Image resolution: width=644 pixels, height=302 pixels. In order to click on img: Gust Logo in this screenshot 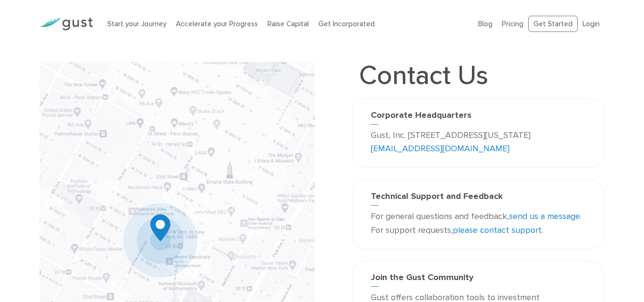, I will do `click(66, 24)`.